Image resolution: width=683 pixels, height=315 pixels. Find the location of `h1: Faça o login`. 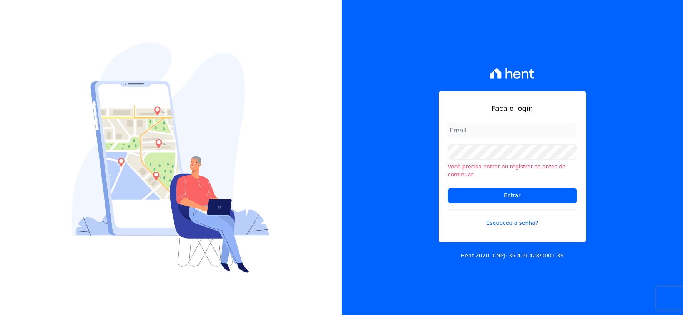

h1: Faça o login is located at coordinates (512, 108).